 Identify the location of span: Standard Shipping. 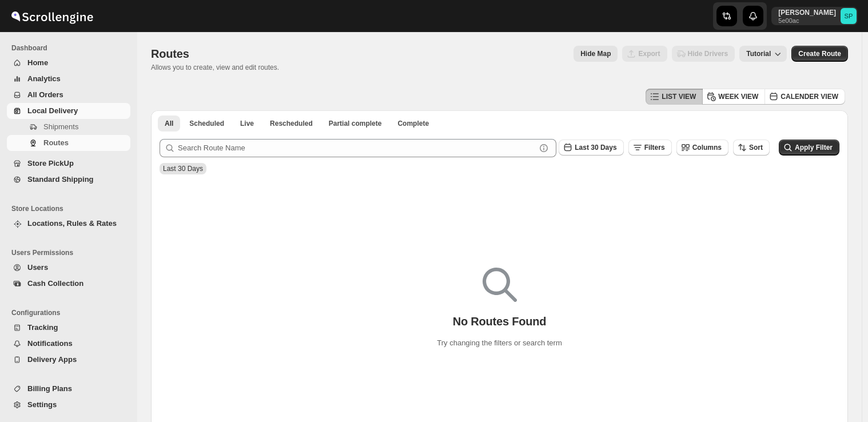
(61, 179).